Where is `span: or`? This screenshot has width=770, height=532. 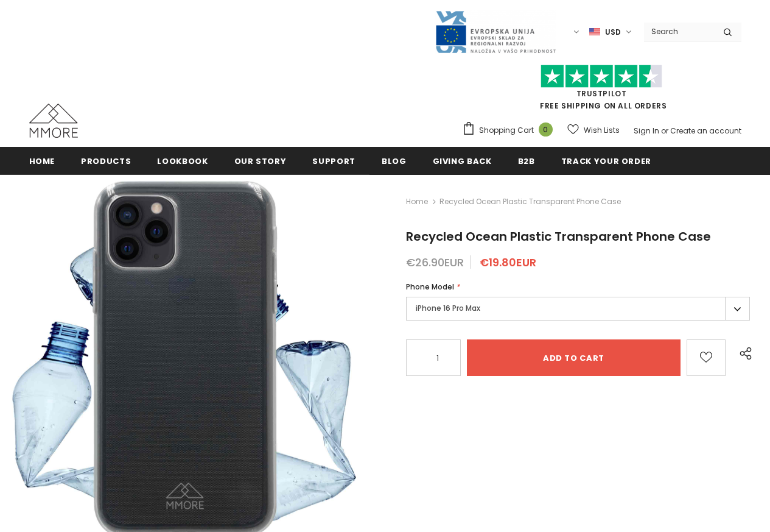
span: or is located at coordinates (665, 130).